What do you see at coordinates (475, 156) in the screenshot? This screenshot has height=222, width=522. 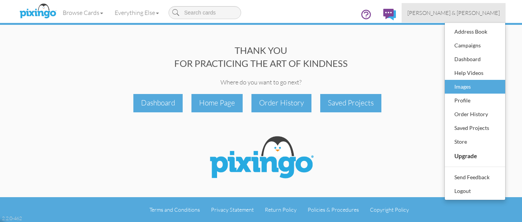 I see `div: Upgrade` at bounding box center [475, 156].